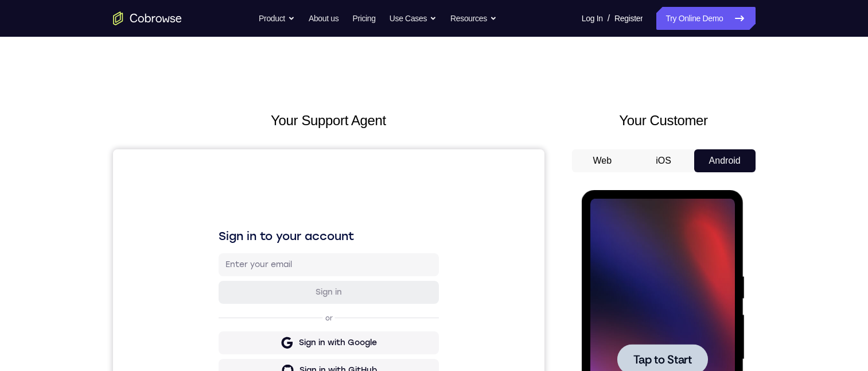  Describe the element at coordinates (225, 249) in the screenshot. I see `div: Sign in with Intercom` at that location.